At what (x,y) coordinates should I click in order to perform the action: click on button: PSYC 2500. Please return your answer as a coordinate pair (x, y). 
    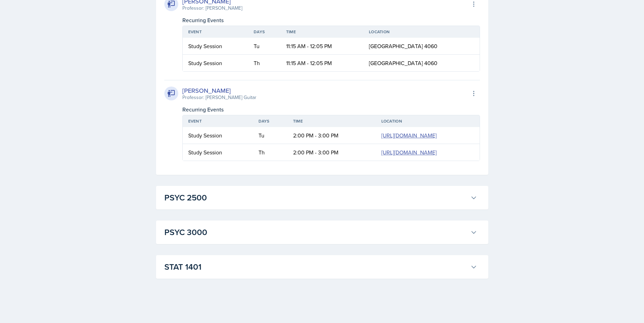
    Looking at the image, I should click on (321, 198).